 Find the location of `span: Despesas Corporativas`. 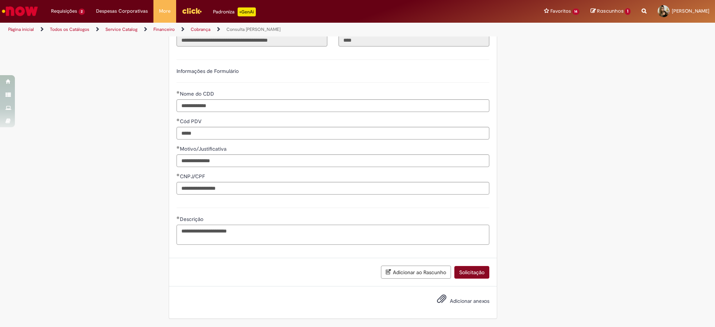

span: Despesas Corporativas is located at coordinates (122, 11).